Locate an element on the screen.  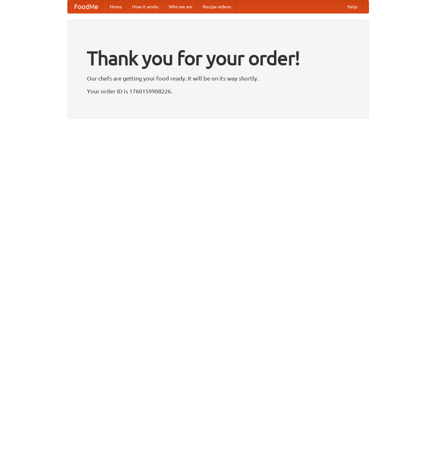
a: Who we are is located at coordinates (181, 7).